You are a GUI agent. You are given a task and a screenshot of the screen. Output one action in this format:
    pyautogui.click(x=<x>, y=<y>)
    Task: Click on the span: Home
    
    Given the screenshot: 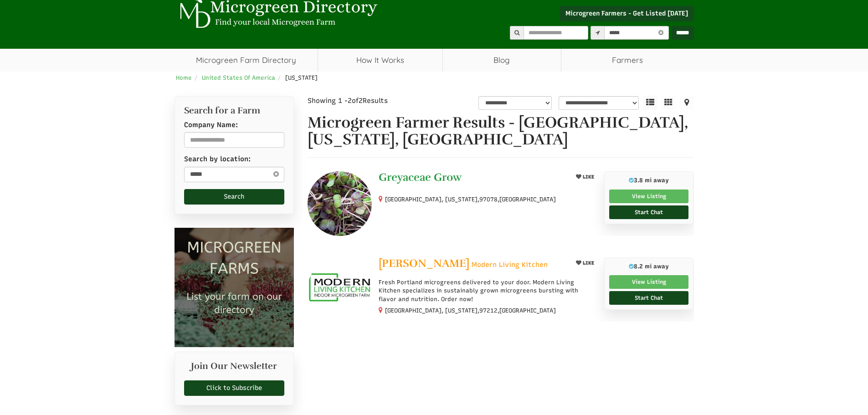 What is the action you would take?
    pyautogui.click(x=184, y=77)
    